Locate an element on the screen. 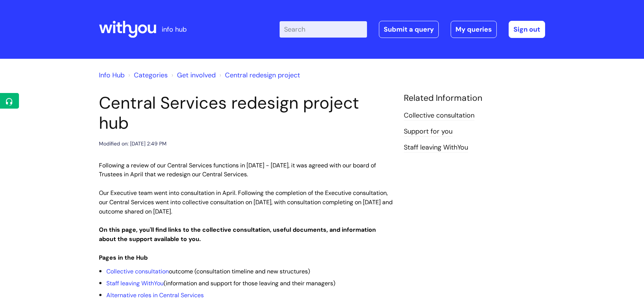  a: Info Hub is located at coordinates (112, 75).